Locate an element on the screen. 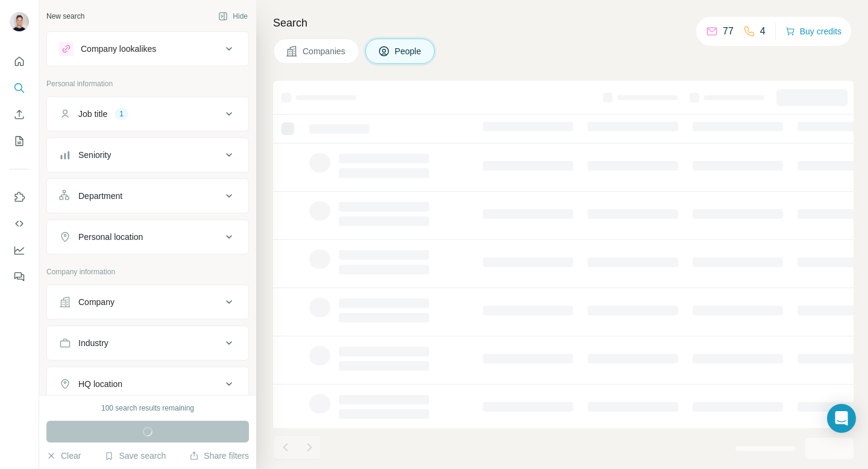  button: Company is located at coordinates (148, 302).